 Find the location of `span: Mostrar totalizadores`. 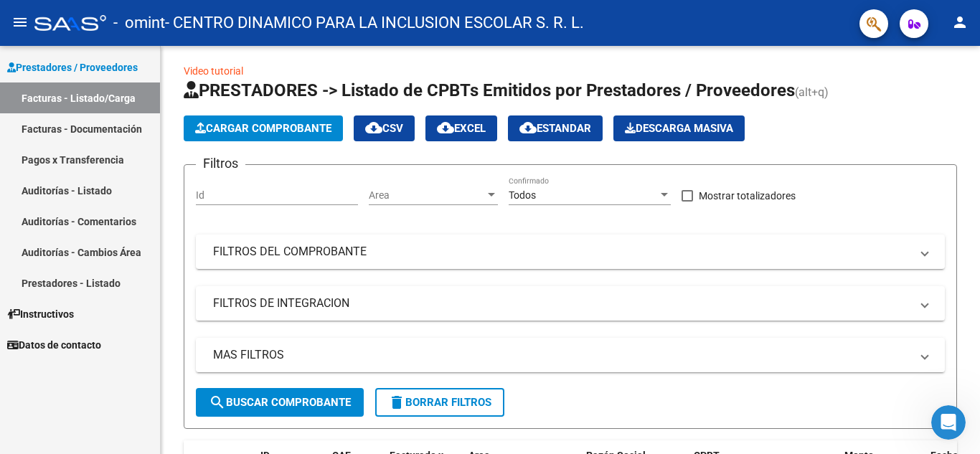

span: Mostrar totalizadores is located at coordinates (747, 196).